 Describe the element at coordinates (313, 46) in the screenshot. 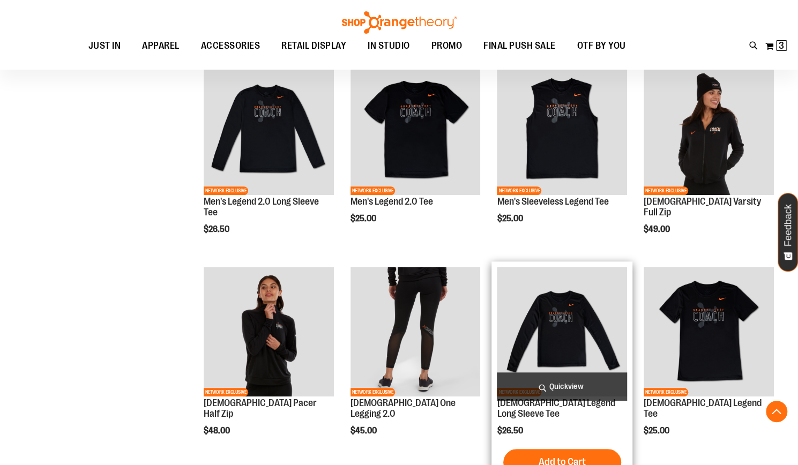

I see `span: RETAIL DISPLAY` at that location.